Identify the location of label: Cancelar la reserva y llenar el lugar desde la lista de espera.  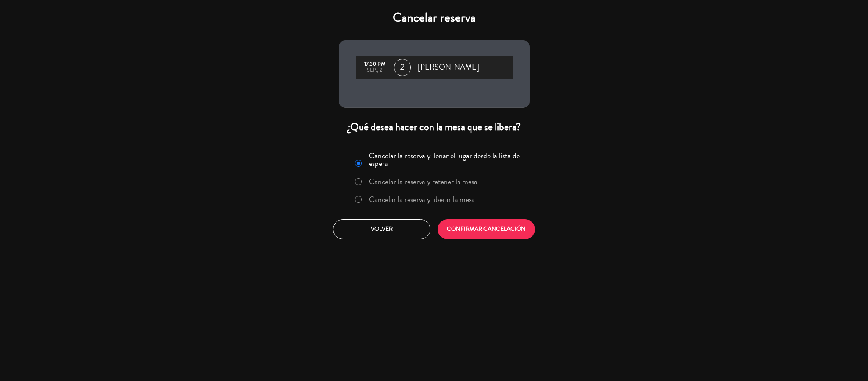
(446, 159).